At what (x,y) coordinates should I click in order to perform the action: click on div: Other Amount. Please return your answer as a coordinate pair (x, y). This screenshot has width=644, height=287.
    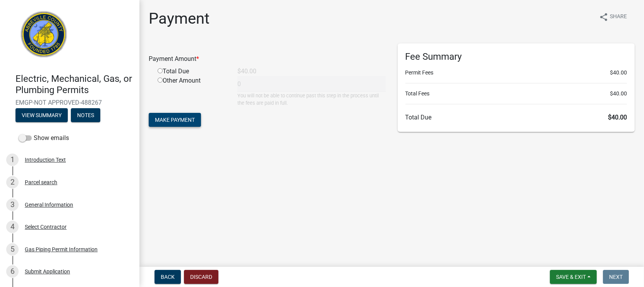
    Looking at the image, I should click on (191, 91).